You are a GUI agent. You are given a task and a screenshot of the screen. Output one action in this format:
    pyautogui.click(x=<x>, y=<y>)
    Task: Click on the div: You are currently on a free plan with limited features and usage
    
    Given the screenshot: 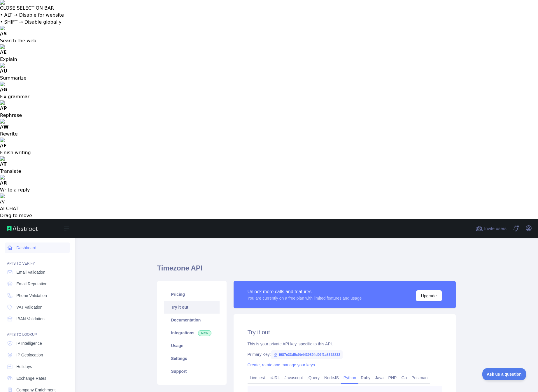 What is the action you would take?
    pyautogui.click(x=305, y=298)
    